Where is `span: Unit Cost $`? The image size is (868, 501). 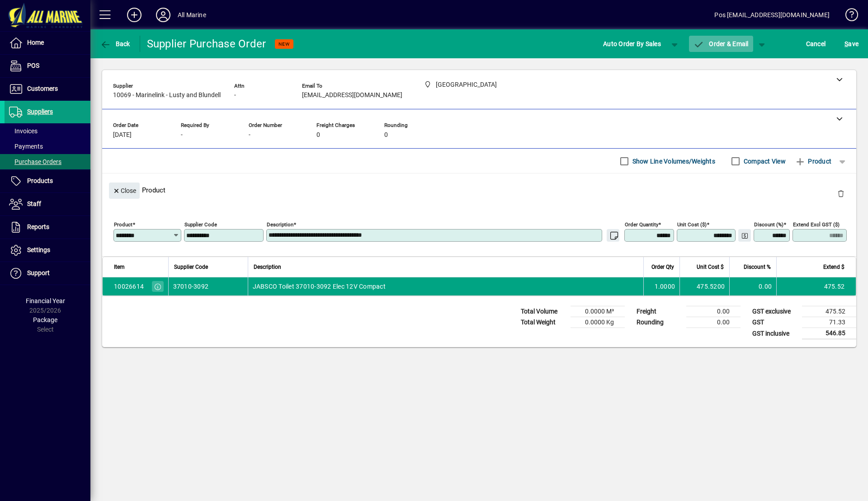
span: Unit Cost $ is located at coordinates (710, 267).